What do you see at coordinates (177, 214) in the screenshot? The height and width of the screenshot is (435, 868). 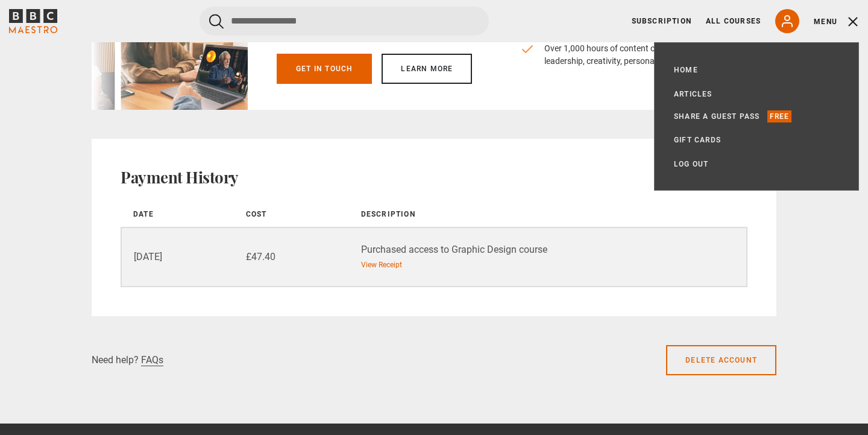 I see `th: Date` at bounding box center [177, 214].